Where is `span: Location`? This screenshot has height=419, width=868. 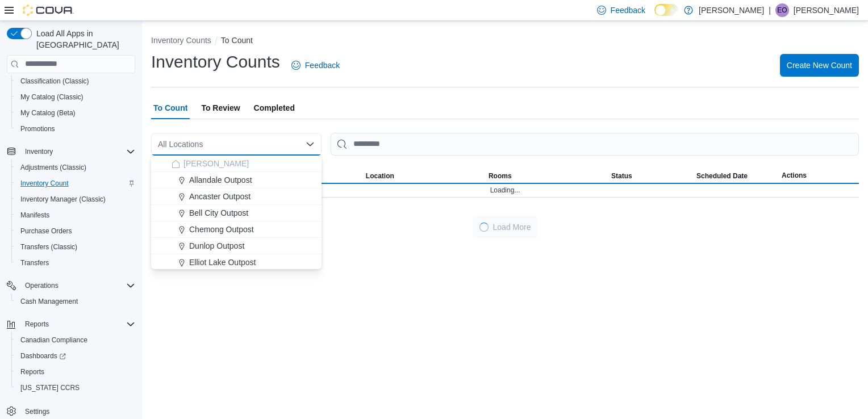
span: Location is located at coordinates (380, 176).